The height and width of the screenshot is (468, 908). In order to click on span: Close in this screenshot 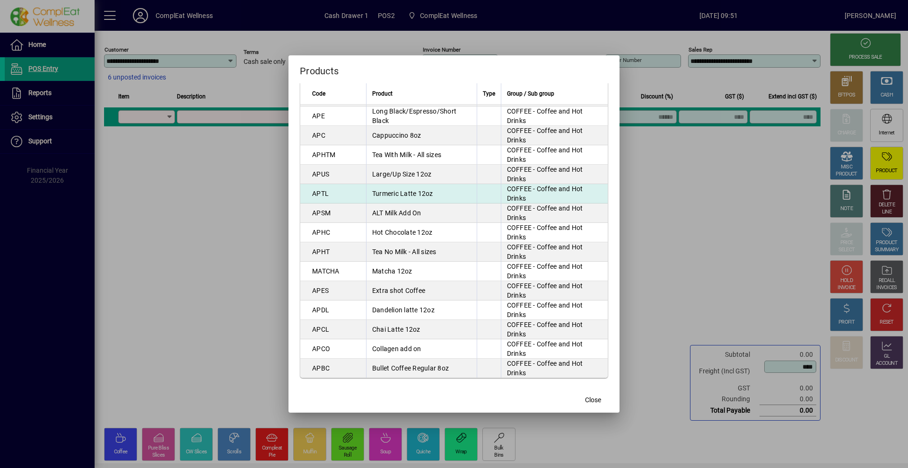, I will do `click(593, 400)`.